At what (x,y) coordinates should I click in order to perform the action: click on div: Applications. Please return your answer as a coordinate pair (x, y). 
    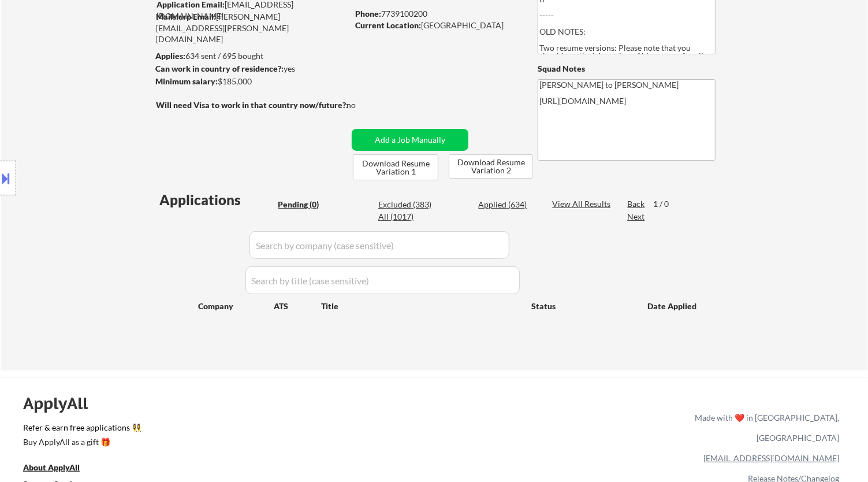
    Looking at the image, I should click on (216, 200).